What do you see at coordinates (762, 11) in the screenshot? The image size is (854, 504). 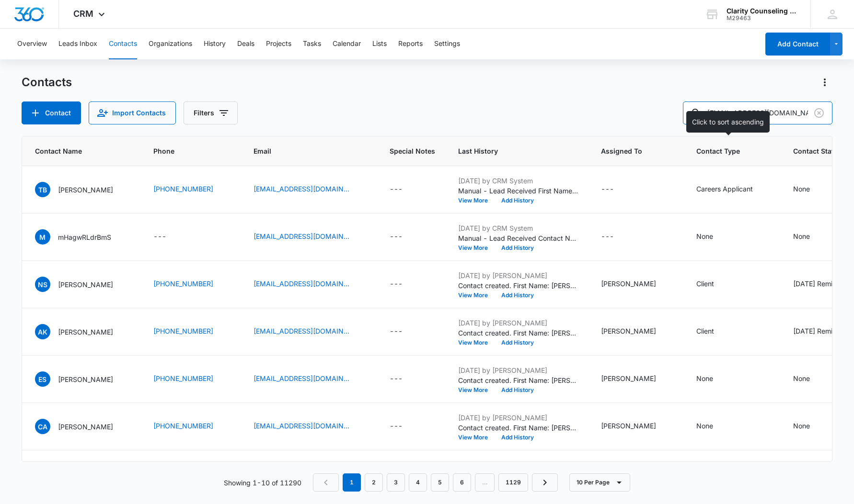 I see `div: account name` at bounding box center [762, 11].